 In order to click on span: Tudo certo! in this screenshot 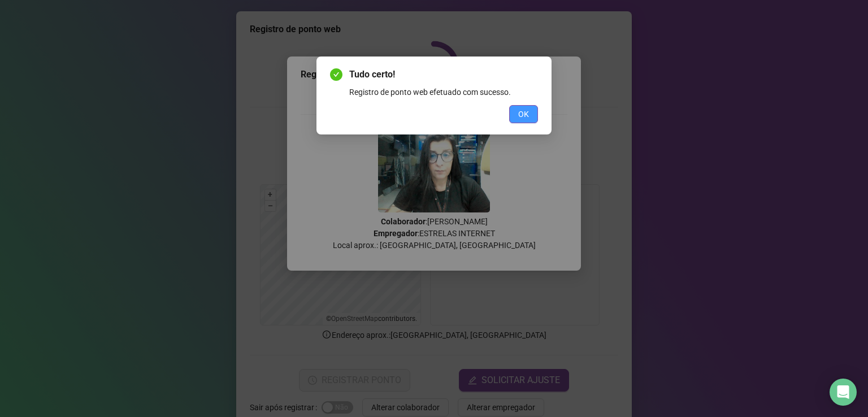, I will do `click(443, 75)`.